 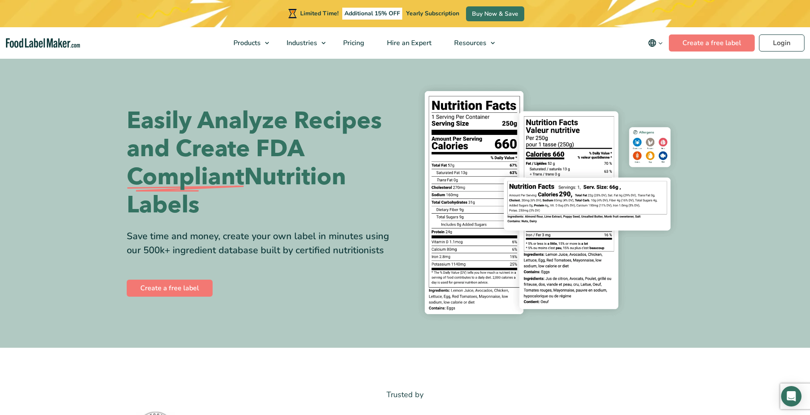 I want to click on span: Industries, so click(x=301, y=43).